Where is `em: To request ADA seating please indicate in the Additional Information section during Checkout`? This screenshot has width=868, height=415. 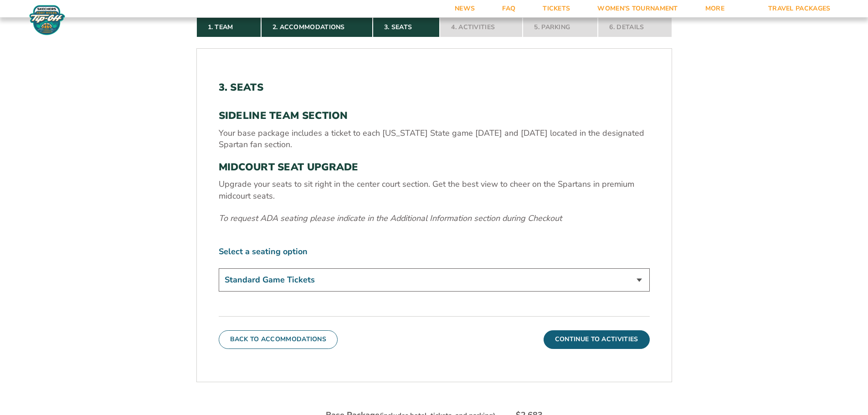
em: To request ADA seating please indicate in the Additional Information section during Checkout is located at coordinates (390, 218).